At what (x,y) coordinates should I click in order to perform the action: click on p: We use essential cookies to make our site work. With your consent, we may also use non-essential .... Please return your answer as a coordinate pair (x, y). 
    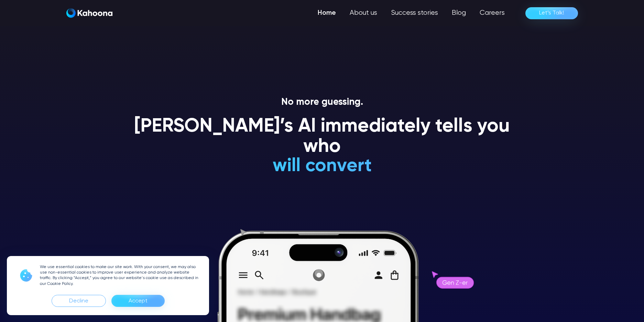
    Looking at the image, I should click on (121, 275).